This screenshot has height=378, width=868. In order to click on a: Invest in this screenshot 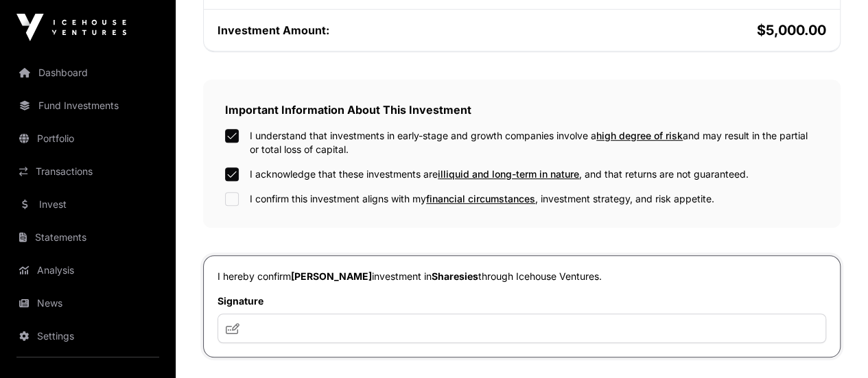, I will do `click(88, 205)`.